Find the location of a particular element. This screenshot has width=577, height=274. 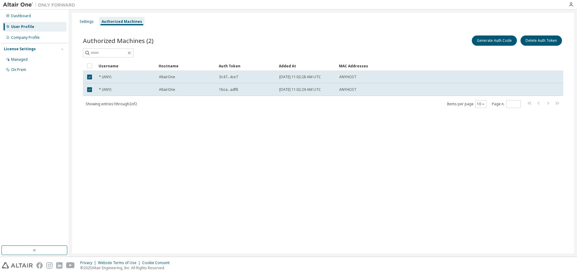

div: MAC Addresses is located at coordinates (419, 66).